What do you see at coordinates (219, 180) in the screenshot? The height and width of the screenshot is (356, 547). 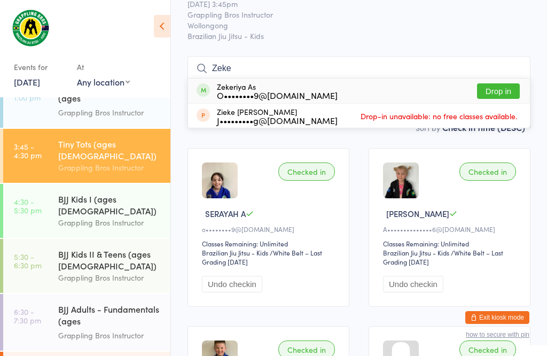 I see `img: image1759131393.png` at bounding box center [219, 180].